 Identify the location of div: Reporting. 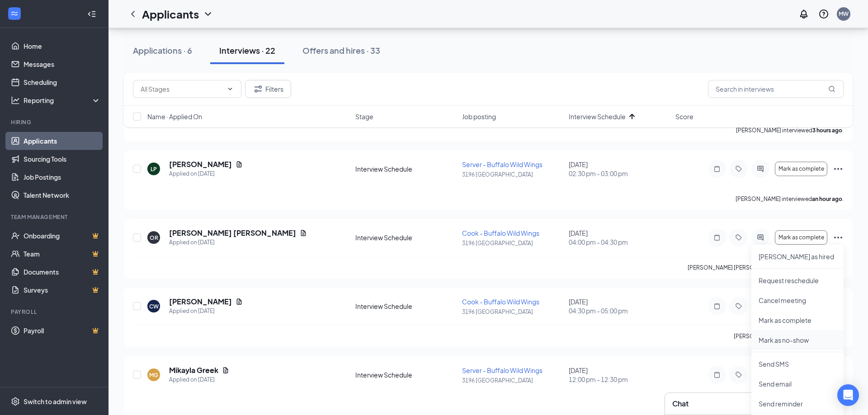
(62, 101).